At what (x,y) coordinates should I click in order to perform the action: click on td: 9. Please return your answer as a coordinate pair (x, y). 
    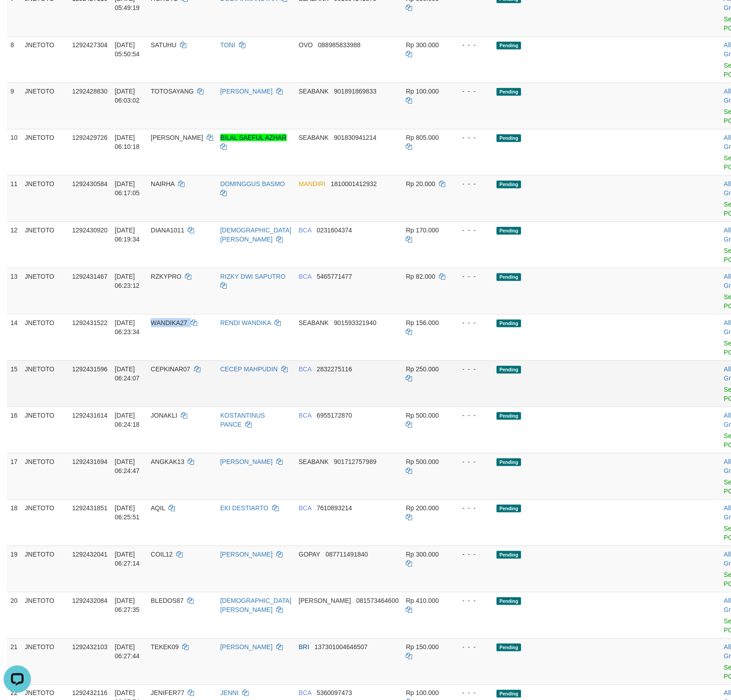
    Looking at the image, I should click on (14, 106).